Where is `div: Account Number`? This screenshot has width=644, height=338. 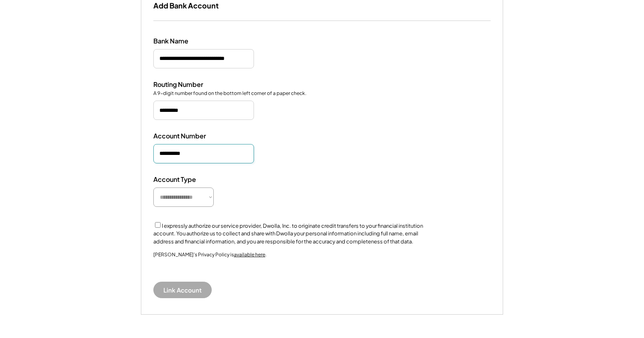 div: Account Number is located at coordinates (194, 136).